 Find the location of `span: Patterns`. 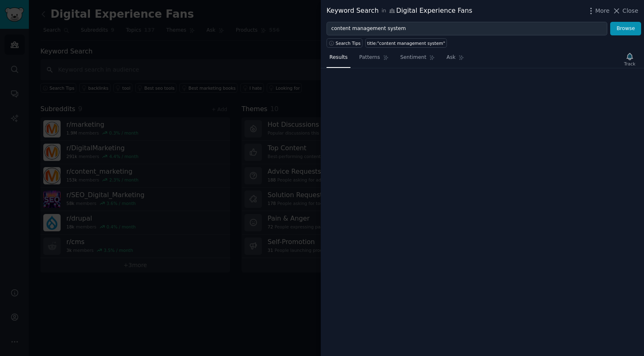

span: Patterns is located at coordinates (369, 58).